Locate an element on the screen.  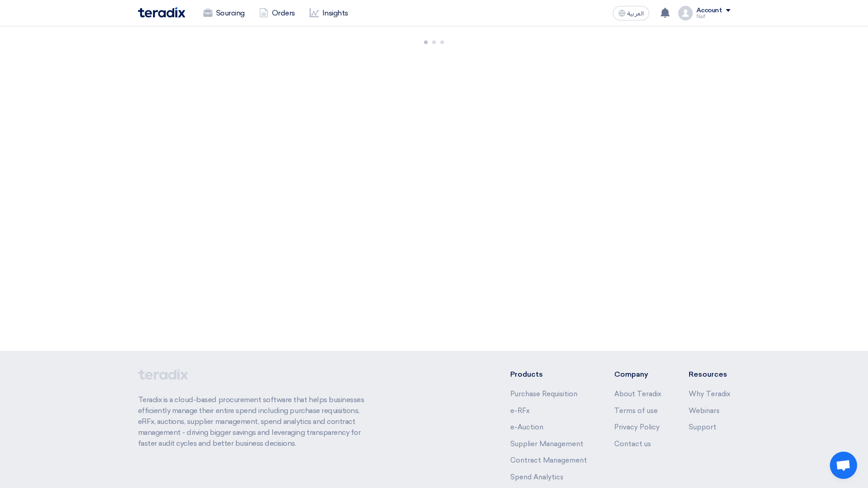
li: Company is located at coordinates (638, 374).